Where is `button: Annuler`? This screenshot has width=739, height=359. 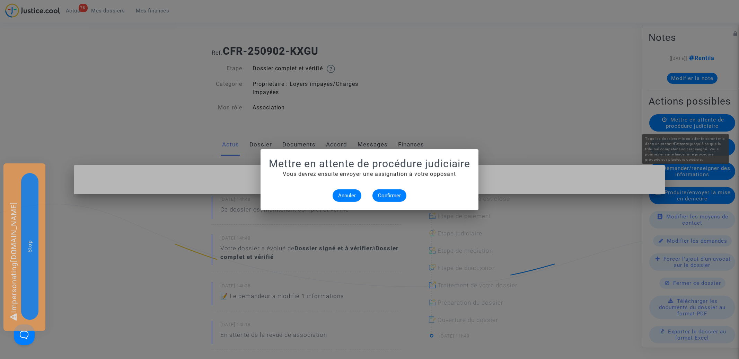 button: Annuler is located at coordinates (347, 196).